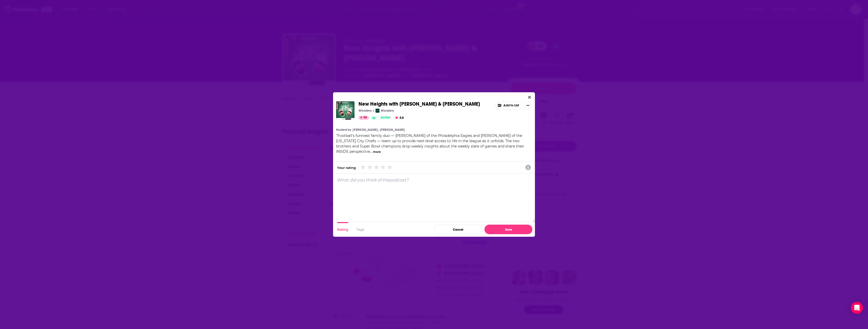 The height and width of the screenshot is (329, 868). What do you see at coordinates (856, 308) in the screenshot?
I see `div: Open Intercom Messenger` at bounding box center [856, 308].